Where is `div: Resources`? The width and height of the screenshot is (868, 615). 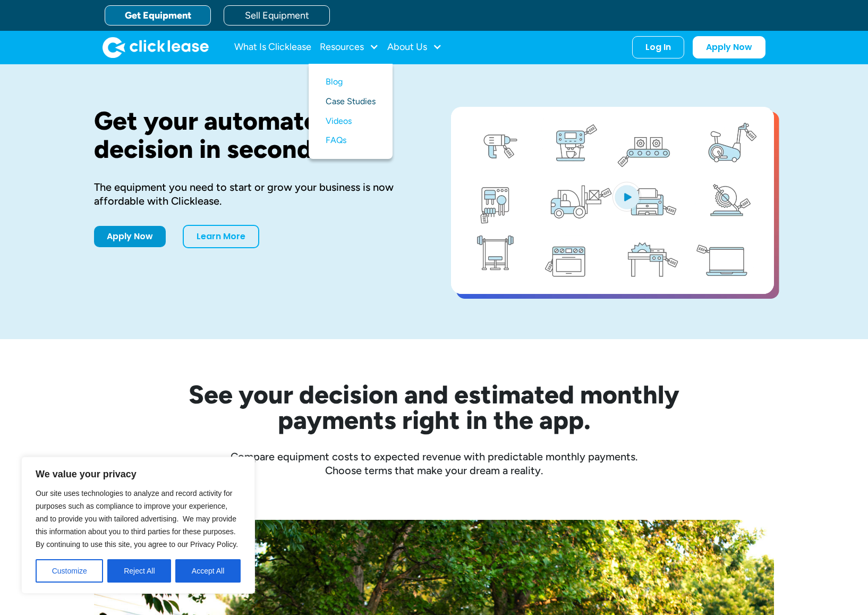 div: Resources is located at coordinates (349, 47).